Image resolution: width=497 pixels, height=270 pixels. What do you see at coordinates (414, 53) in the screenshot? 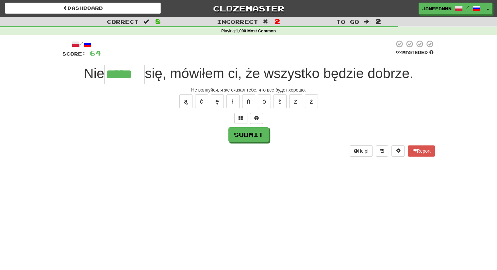
I see `div: Mastered` at bounding box center [414, 53].